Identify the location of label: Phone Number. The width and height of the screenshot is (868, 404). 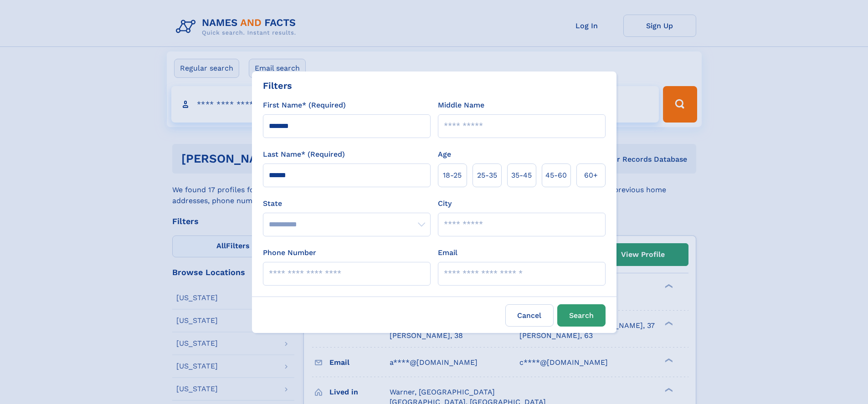
(289, 253).